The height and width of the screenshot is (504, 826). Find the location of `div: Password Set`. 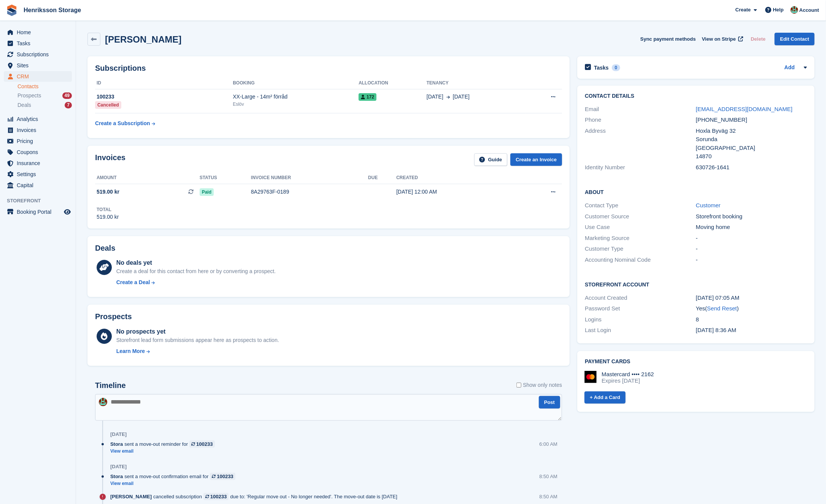

div: Password Set is located at coordinates (641, 309).